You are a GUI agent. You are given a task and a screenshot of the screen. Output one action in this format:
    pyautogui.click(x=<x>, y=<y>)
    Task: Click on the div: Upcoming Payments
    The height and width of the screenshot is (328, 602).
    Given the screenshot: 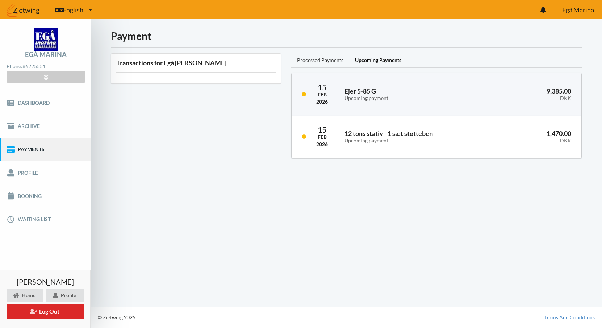 What is the action you would take?
    pyautogui.click(x=378, y=61)
    